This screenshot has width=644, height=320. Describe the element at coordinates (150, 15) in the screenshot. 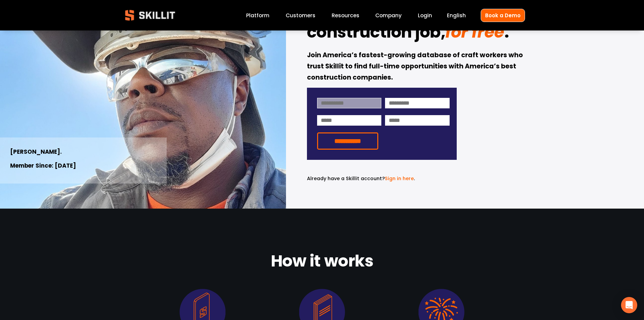

I see `a: Skillit` at that location.